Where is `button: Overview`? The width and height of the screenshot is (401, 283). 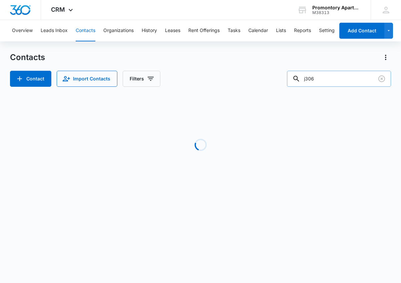 button: Overview is located at coordinates (22, 31).